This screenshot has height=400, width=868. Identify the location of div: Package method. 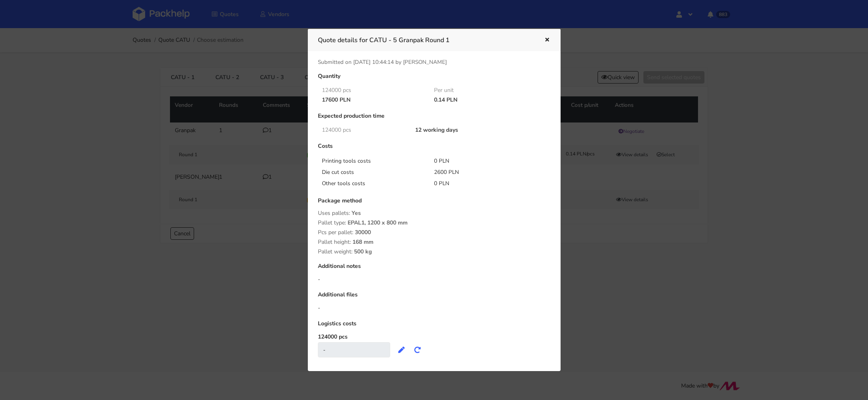
(434, 204).